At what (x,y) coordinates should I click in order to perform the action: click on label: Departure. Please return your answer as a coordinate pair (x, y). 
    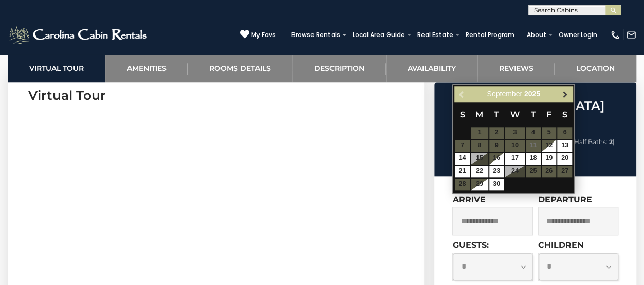
    Looking at the image, I should click on (565, 199).